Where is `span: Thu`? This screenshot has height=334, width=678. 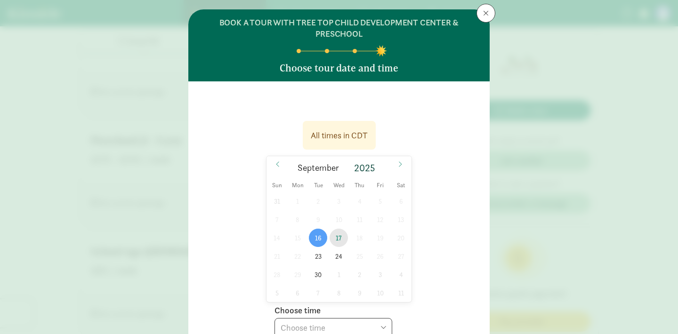 span: Thu is located at coordinates (360, 186).